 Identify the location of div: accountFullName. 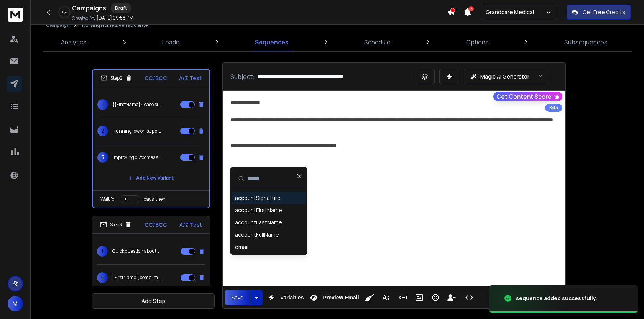
(257, 235).